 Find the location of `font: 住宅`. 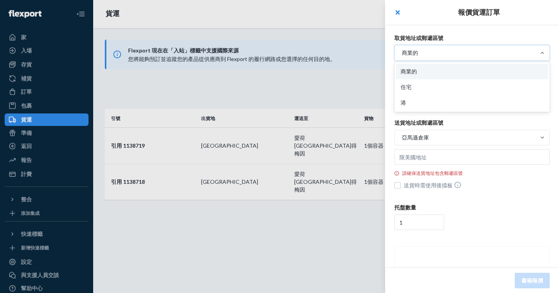

font: 住宅 is located at coordinates (406, 87).